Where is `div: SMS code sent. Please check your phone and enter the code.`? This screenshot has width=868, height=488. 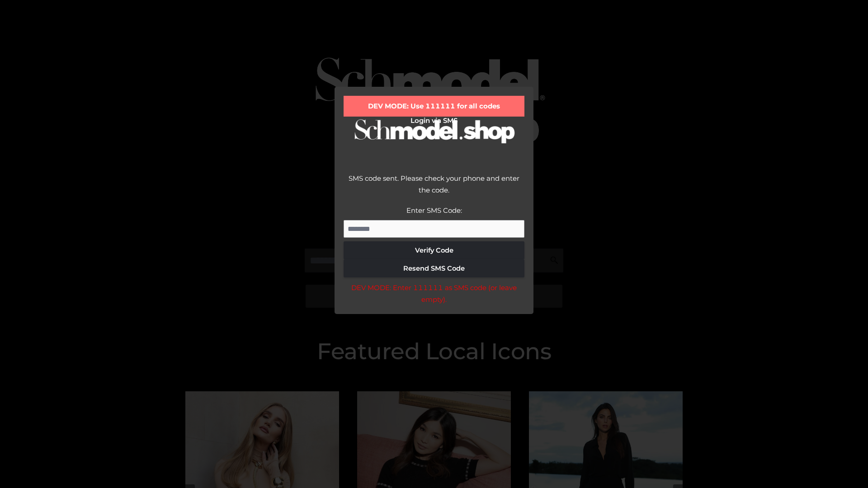
div: SMS code sent. Please check your phone and enter the code. is located at coordinates (434, 189).